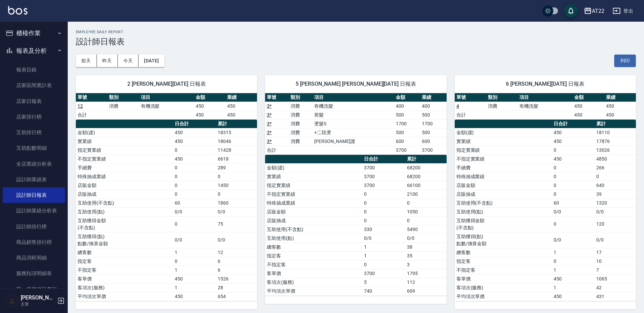 The image size is (644, 313). What do you see at coordinates (616, 150) in the screenshot?
I see `td: 13026` at bounding box center [616, 150].